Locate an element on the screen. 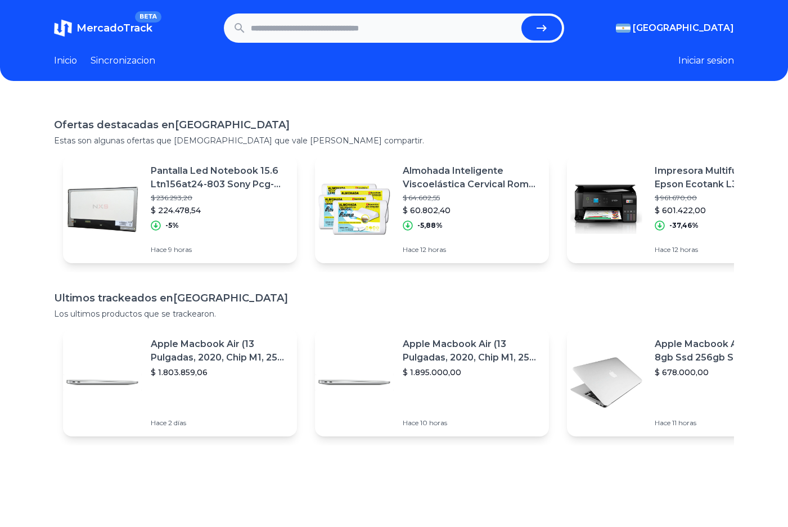  p: Almohada Inteligente Viscoelástica Cervical Roma X4 Unidades is located at coordinates (471, 178).